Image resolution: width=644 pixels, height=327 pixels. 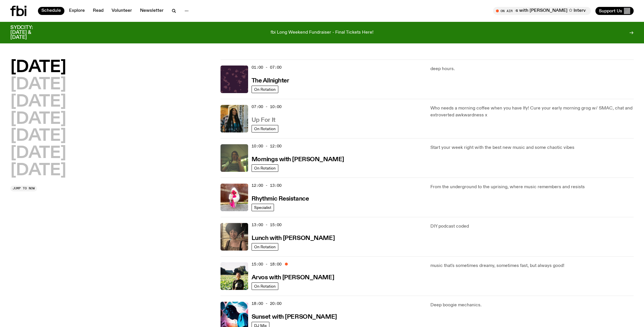 What do you see at coordinates (615, 11) in the screenshot?
I see `button: Support Us` at bounding box center [615, 11].